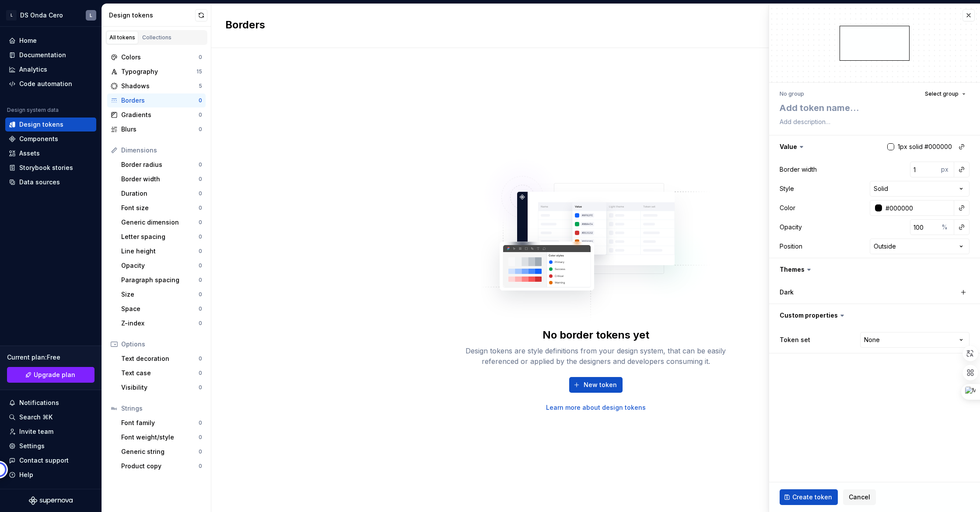 The height and width of the screenshot is (512, 980). Describe the element at coordinates (28, 41) in the screenshot. I see `div: Home` at that location.